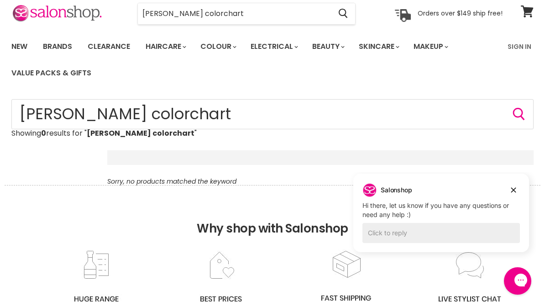 This screenshot has width=545, height=307. Describe the element at coordinates (95, 61) in the screenshot. I see `div: Reply to the campaigns` at that location.